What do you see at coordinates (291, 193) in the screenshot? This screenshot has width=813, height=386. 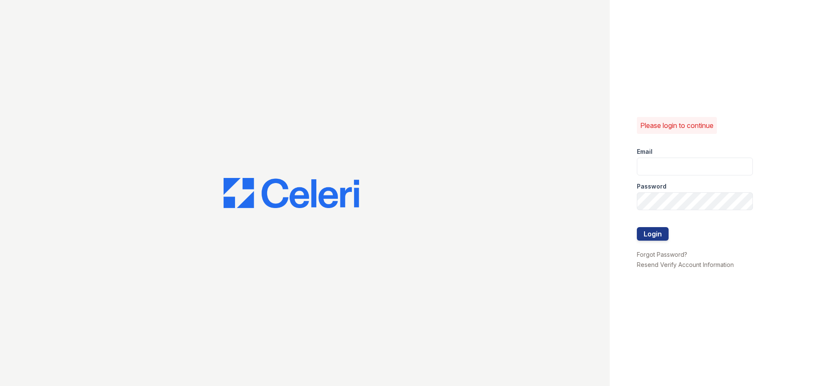 I see `img: CE_Logo_Blue-a8612792a0a2168367f1c8372b55b34899dd931a85d93a1a3d3e32e68fde9ad4.png` at bounding box center [291, 193].